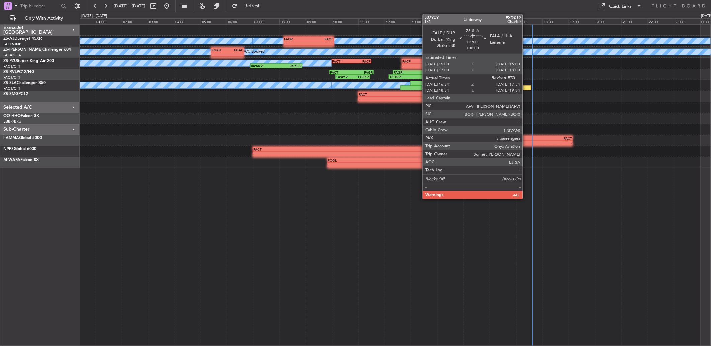 The image size is (711, 346). Describe the element at coordinates (11, 138) in the screenshot. I see `span: I-AMMA` at that location.